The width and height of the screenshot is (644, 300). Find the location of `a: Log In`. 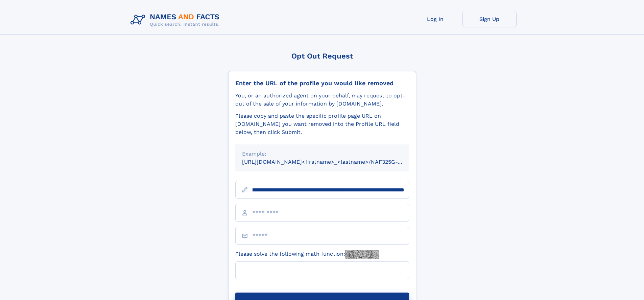

a: Log In is located at coordinates (435, 19).